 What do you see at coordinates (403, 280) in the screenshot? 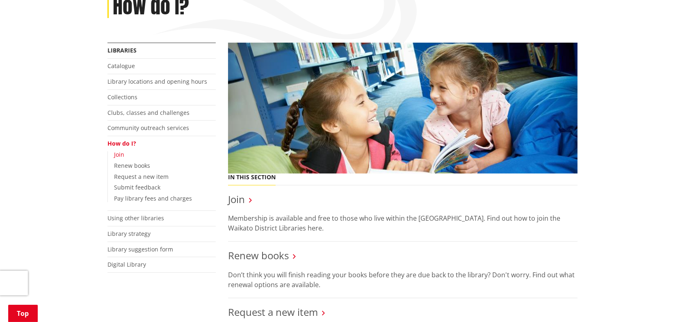
I see `p: Don’t think you will finish reading your books before they are due back to the library? Don't wor...` at bounding box center [403, 280].